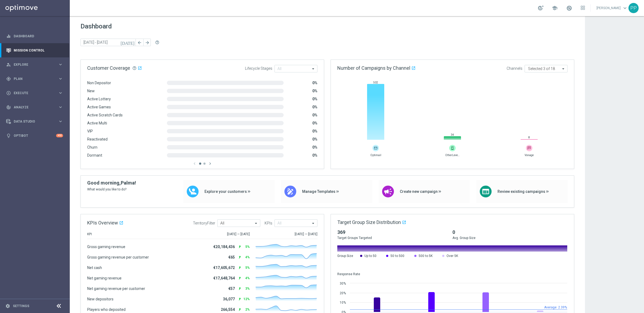 The height and width of the screenshot is (313, 644). I want to click on div: PP, so click(633, 8).